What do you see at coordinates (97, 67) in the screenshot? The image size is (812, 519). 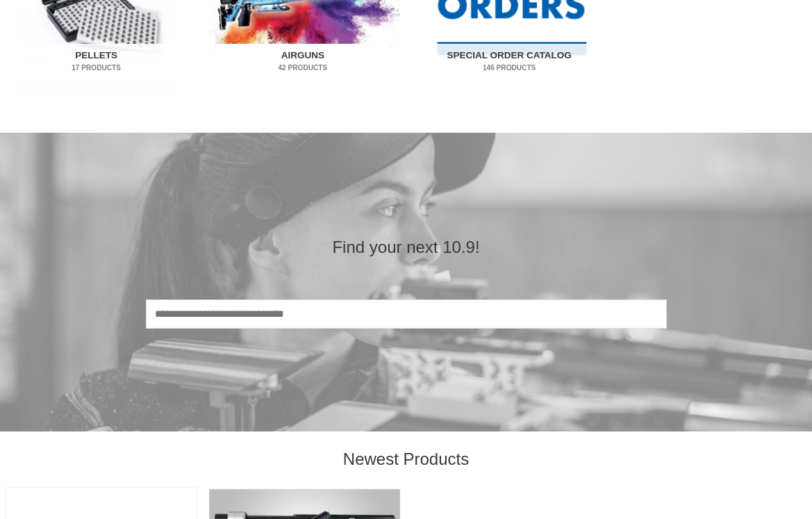 I see `mark: 17 Products` at bounding box center [97, 67].